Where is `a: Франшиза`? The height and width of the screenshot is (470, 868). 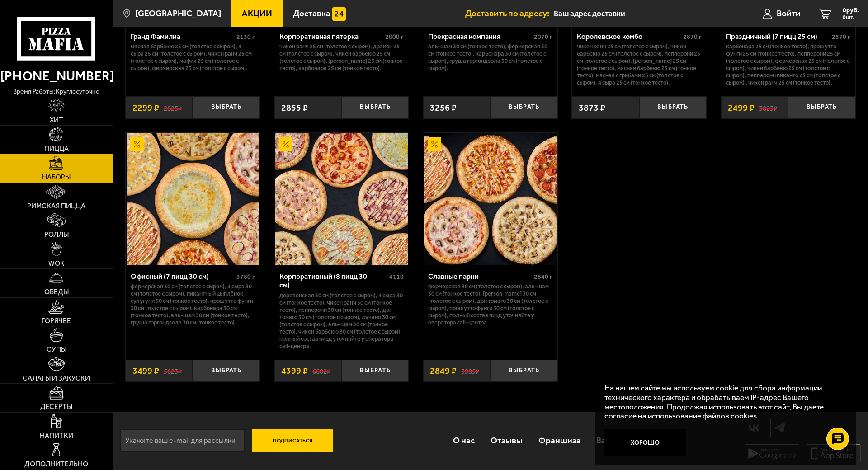 a: Франшиза is located at coordinates (559, 440).